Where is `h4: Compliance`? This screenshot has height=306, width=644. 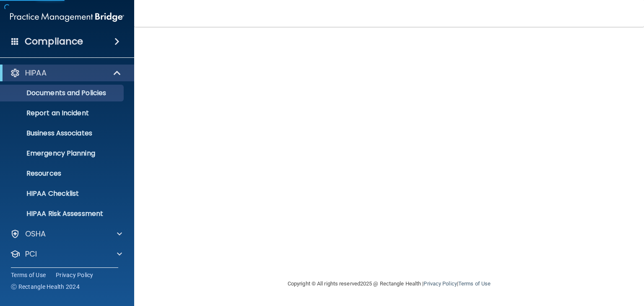
h4: Compliance is located at coordinates (54, 41).